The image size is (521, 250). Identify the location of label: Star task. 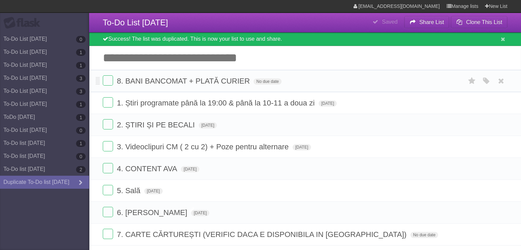
(472, 81).